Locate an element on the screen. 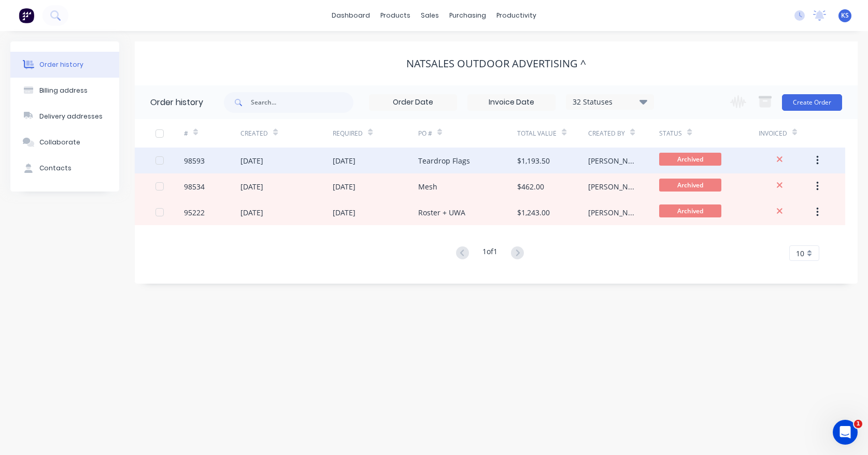 This screenshot has height=455, width=868. div: Delivery addresses is located at coordinates (71, 117).